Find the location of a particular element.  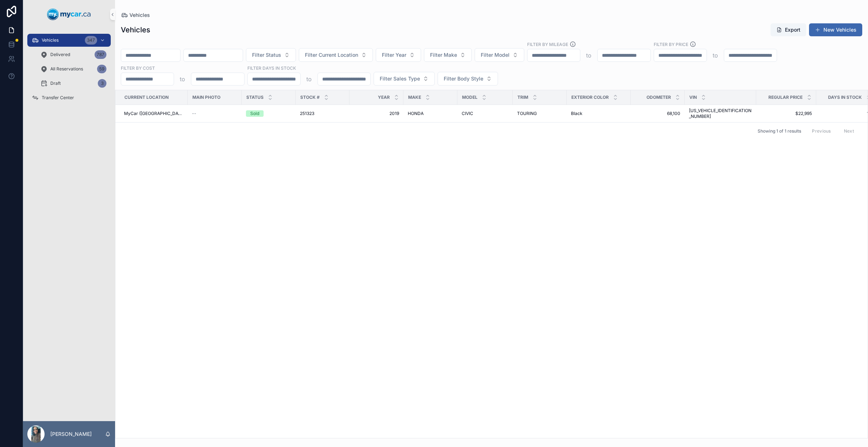

a: Delivered787 is located at coordinates (73, 55).